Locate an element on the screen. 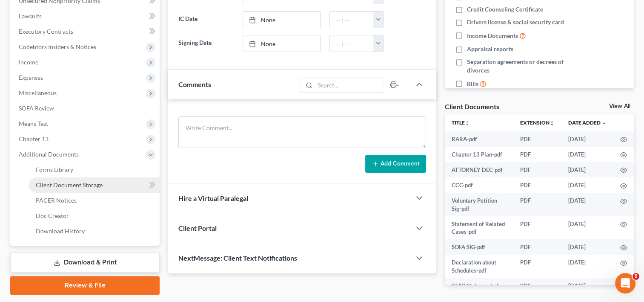  span: Credit Counseling Certificate is located at coordinates (505, 10).